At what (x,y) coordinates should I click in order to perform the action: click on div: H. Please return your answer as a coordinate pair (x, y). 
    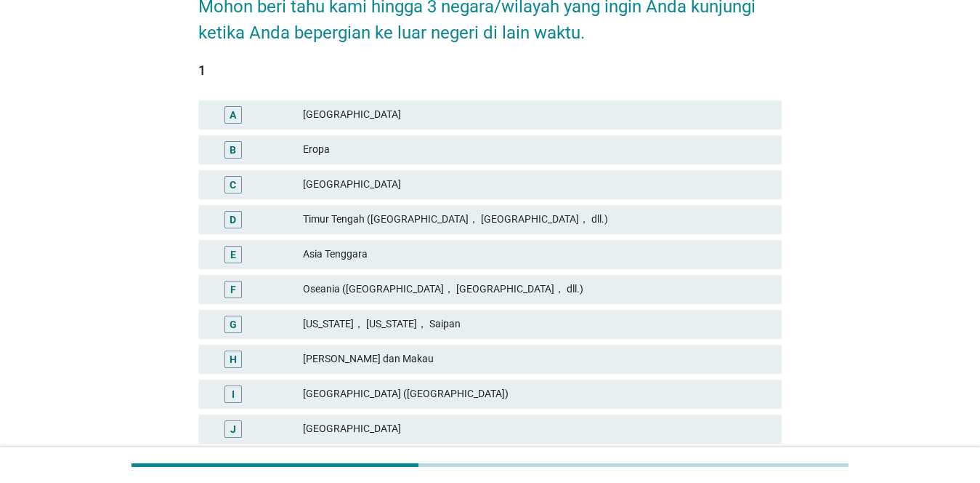
    Looking at the image, I should click on (233, 358).